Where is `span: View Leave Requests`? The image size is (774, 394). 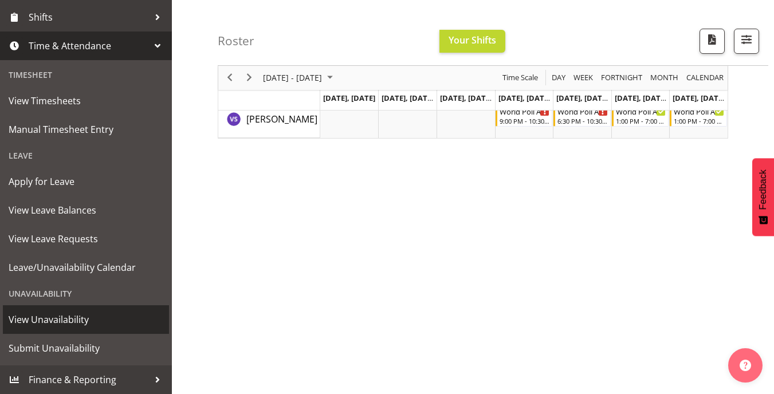
span: View Leave Requests is located at coordinates (86, 239).